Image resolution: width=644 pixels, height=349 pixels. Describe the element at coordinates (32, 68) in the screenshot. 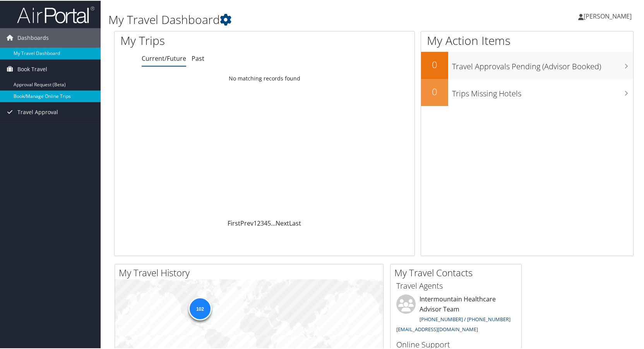

I see `span: Book Travel` at that location.